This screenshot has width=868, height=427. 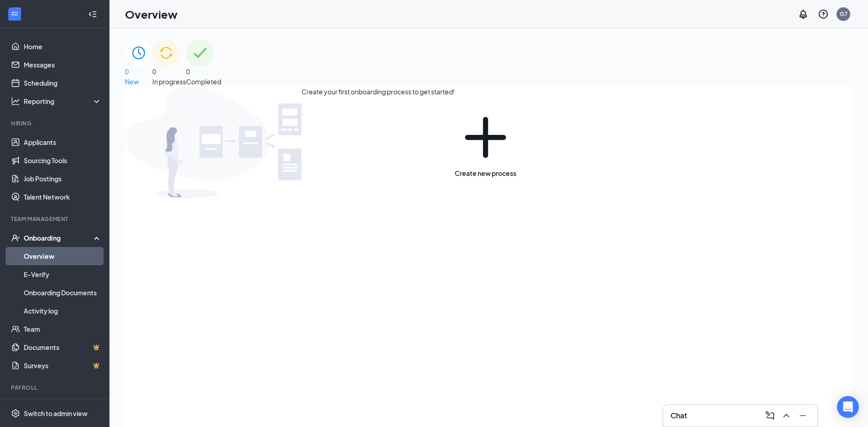 I want to click on a: E-Verify, so click(x=62, y=274).